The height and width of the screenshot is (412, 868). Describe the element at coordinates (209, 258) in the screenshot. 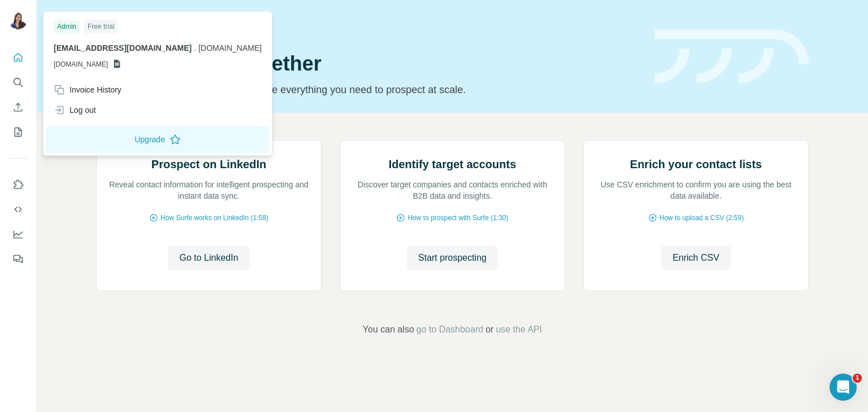

I see `span: Go to LinkedIn` at that location.